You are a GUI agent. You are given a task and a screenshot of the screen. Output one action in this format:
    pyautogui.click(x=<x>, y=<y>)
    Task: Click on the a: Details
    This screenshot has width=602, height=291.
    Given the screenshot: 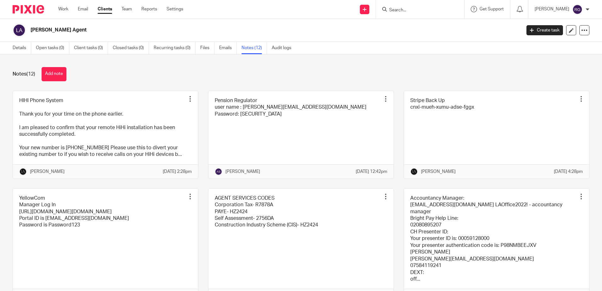 What is the action you would take?
    pyautogui.click(x=22, y=48)
    